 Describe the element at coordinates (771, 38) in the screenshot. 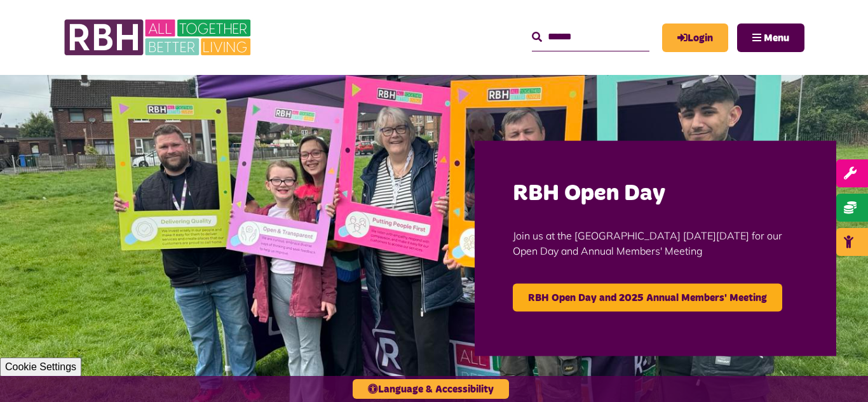

I see `button: Navigation` at that location.